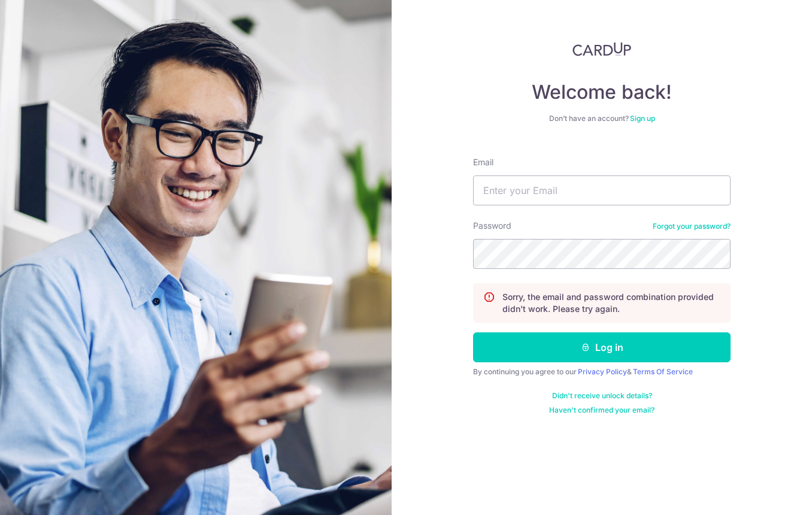 The height and width of the screenshot is (515, 812). What do you see at coordinates (602, 410) in the screenshot?
I see `a: Haven't confirmed your email?` at bounding box center [602, 410].